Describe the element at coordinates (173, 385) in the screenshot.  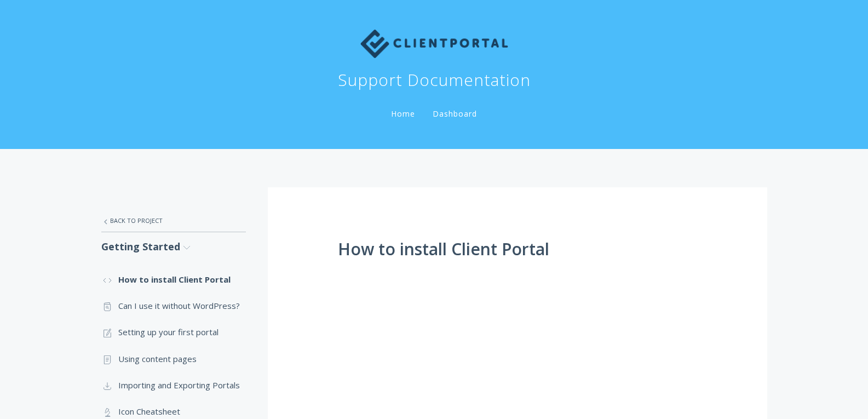
I see `a: Importing and Exporting Portals` at that location.